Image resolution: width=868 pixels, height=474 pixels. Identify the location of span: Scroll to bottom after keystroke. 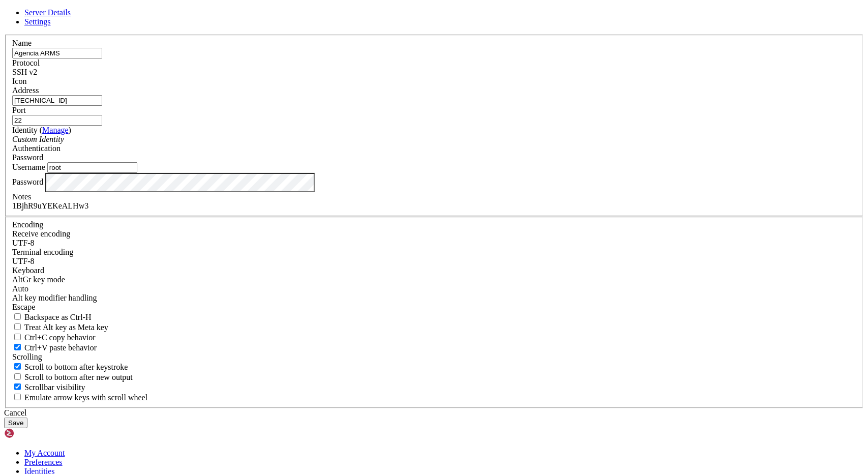
(77, 366).